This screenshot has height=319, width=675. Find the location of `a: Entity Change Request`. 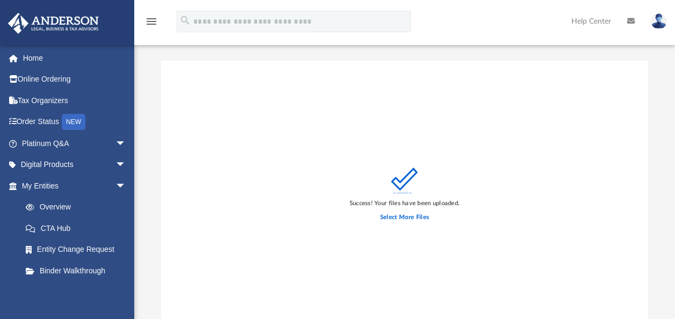

a: Entity Change Request is located at coordinates (78, 250).